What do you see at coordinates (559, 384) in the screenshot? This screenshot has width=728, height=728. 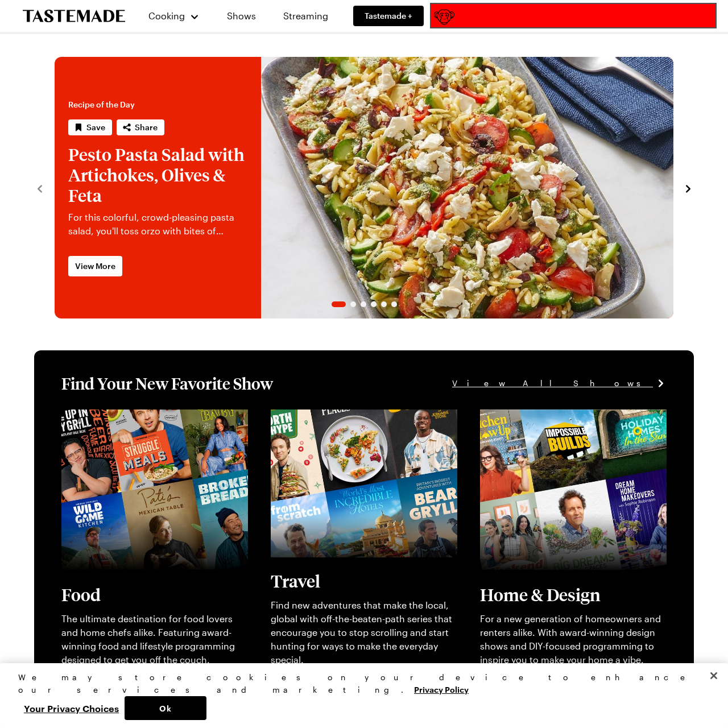 I see `a: View All Shows` at bounding box center [559, 384].